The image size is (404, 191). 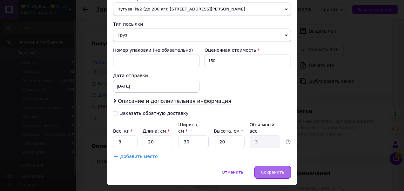 I want to click on label: Длина, см, so click(x=156, y=131).